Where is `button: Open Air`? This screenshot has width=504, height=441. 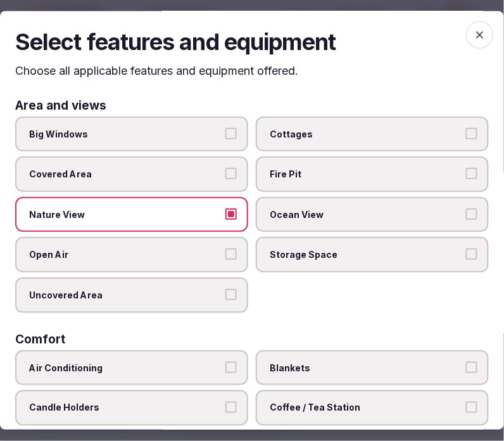 button: Open Air is located at coordinates (231, 255).